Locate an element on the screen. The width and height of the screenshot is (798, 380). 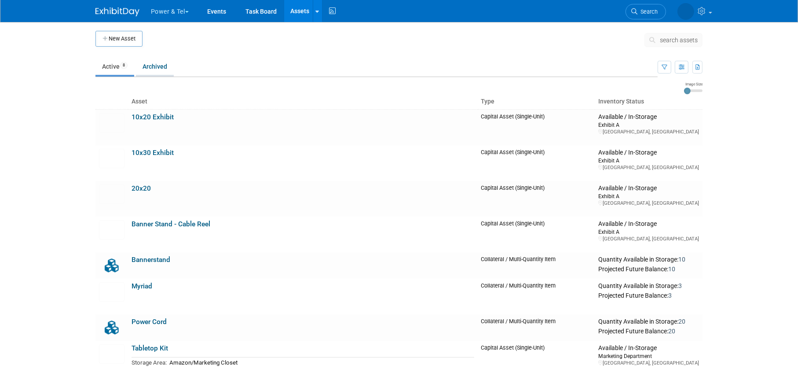
img: ExhibitDay is located at coordinates (118, 12).